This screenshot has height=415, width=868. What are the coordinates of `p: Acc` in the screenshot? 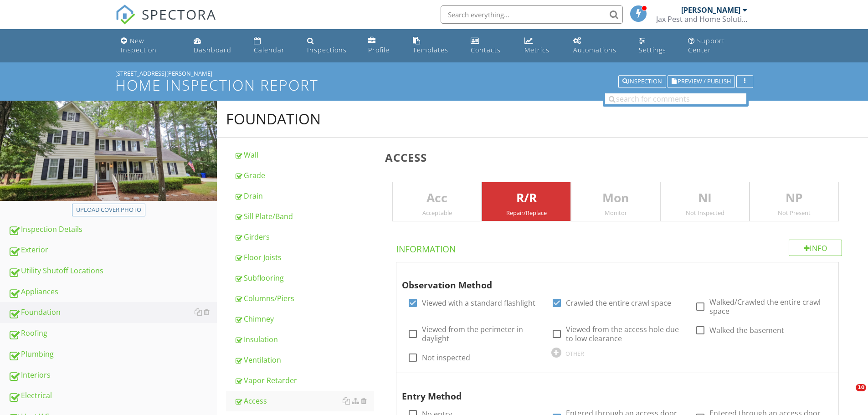 It's located at (437, 198).